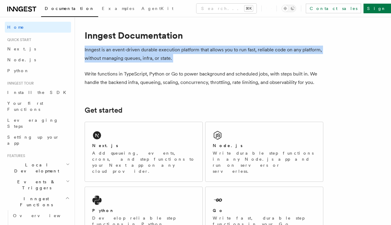 This screenshot has height=225, width=391. I want to click on h1: Inngest Documentation, so click(204, 35).